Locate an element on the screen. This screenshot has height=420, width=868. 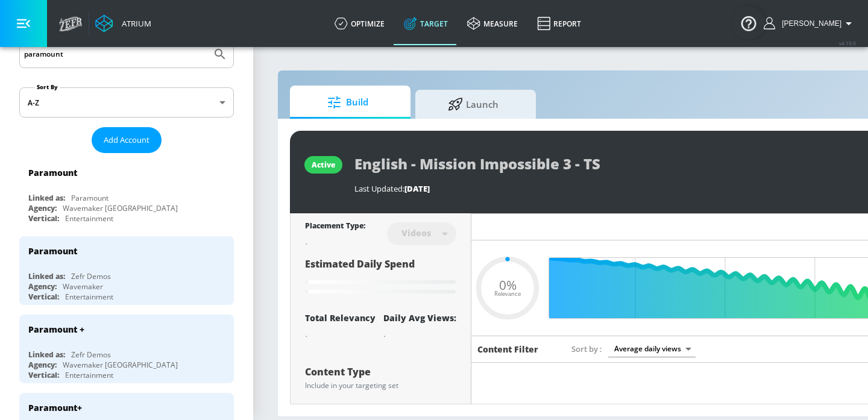
div: Wavemaker is located at coordinates (83, 286).